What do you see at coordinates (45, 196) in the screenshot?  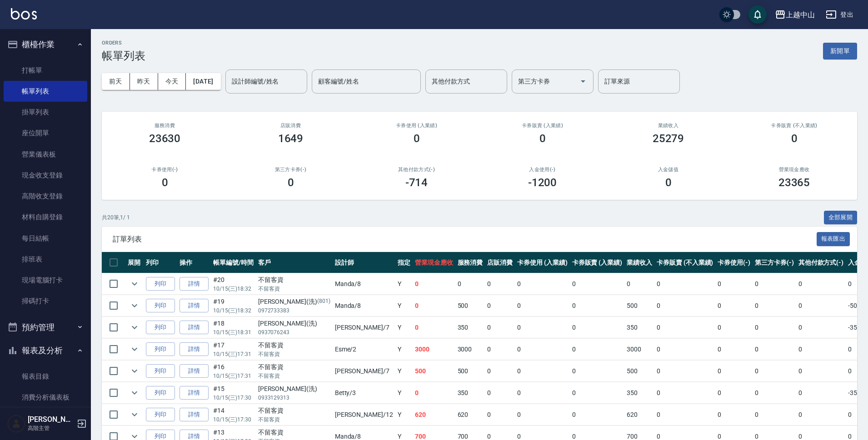 I see `a: 高階收支登錄` at bounding box center [45, 196].